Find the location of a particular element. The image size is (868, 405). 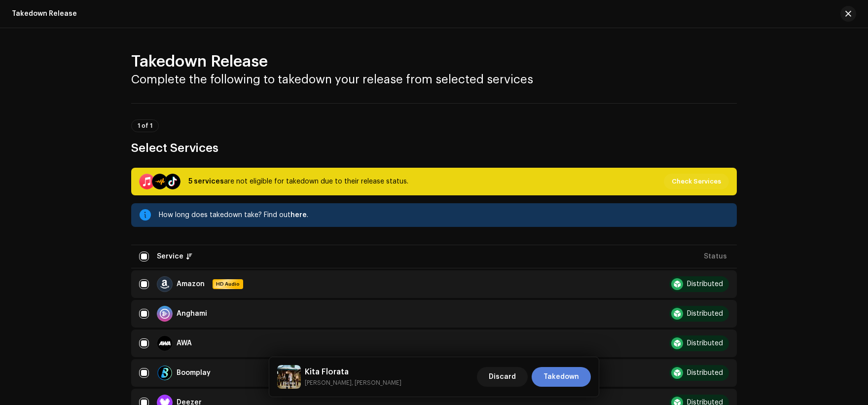

button: Takedown is located at coordinates (561, 377).